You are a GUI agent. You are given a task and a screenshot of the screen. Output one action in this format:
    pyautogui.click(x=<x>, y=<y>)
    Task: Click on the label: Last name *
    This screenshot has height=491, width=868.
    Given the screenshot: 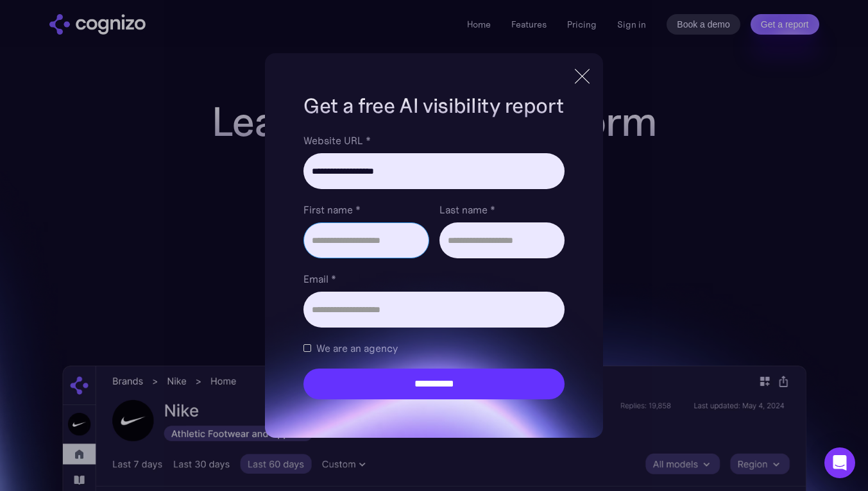 What is the action you would take?
    pyautogui.click(x=502, y=209)
    